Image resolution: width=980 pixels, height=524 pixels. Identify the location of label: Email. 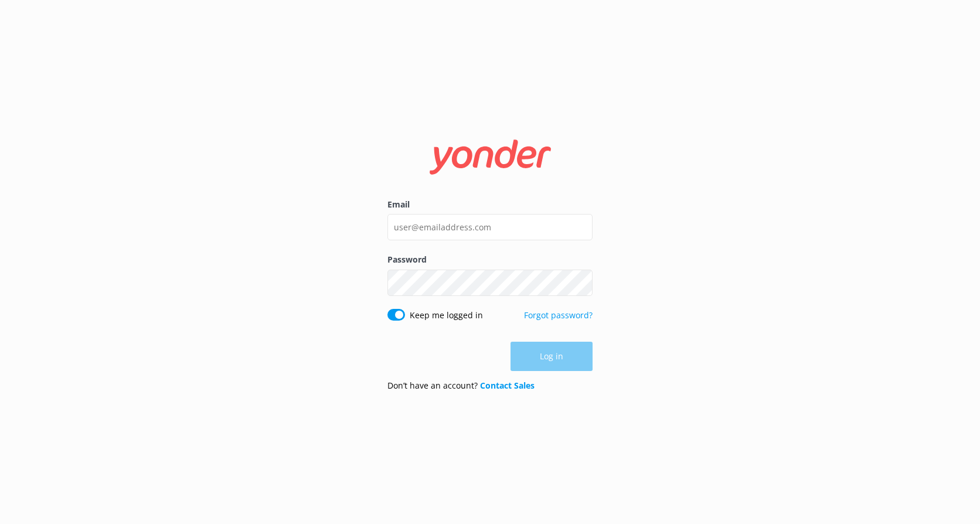
(490, 205).